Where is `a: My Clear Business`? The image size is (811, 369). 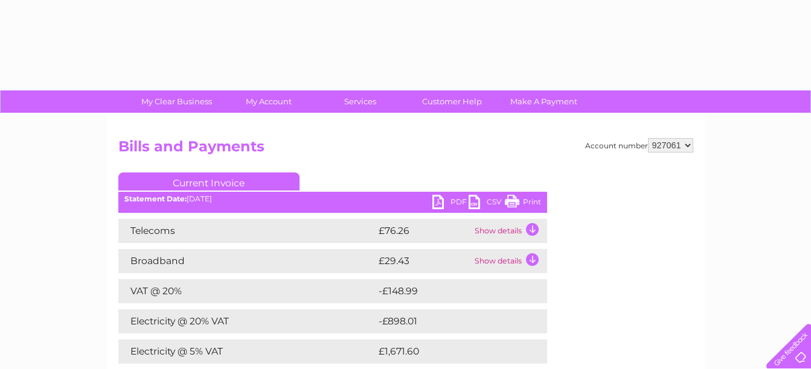
a: My Clear Business is located at coordinates (176, 101).